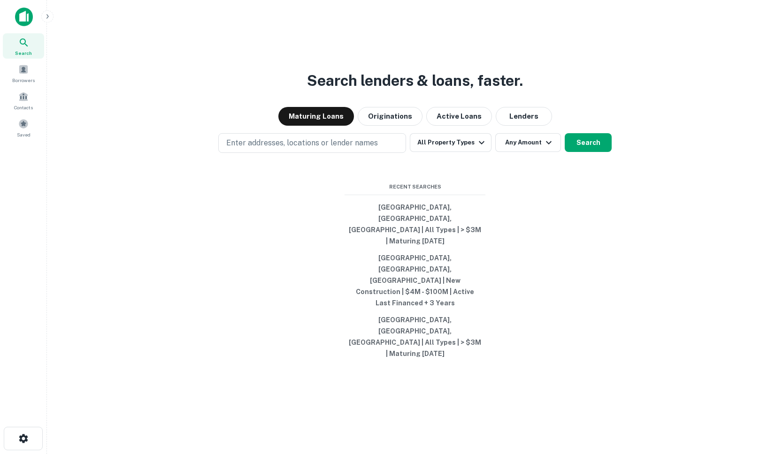 This screenshot has height=454, width=783. Describe the element at coordinates (759, 402) in the screenshot. I see `div: Chat Widget` at that location.